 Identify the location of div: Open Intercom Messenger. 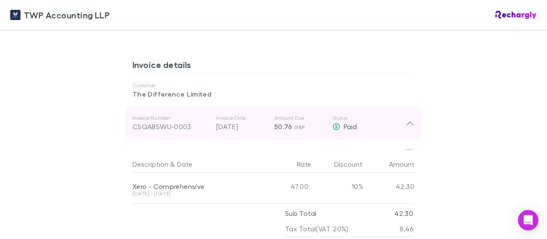
(529, 220).